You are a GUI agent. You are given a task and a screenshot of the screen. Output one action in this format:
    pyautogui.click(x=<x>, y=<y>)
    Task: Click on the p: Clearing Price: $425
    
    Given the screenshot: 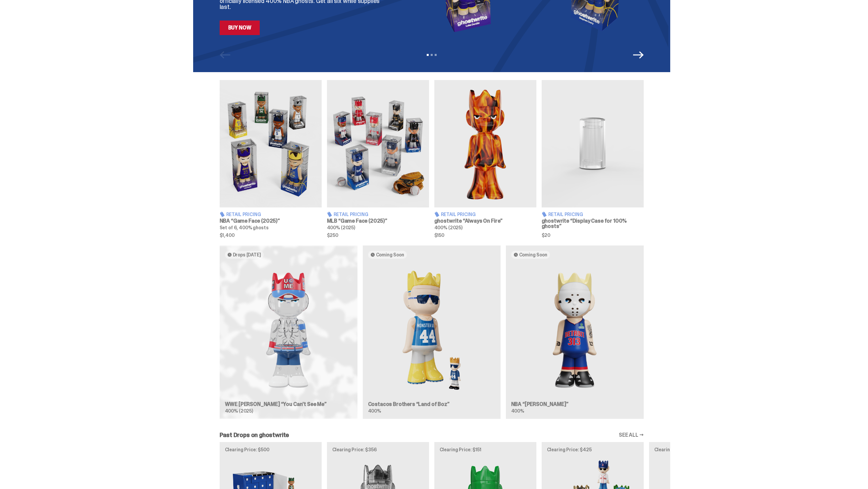 What is the action you would take?
    pyautogui.click(x=593, y=450)
    